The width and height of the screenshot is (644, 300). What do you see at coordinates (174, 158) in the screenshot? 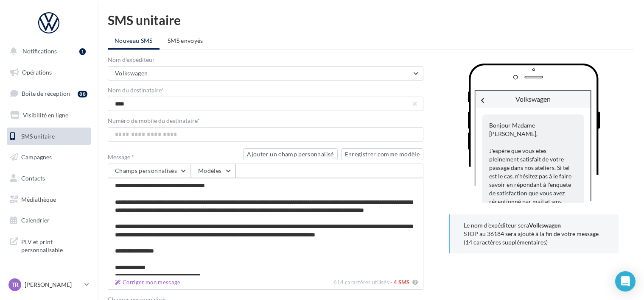
I see `label: Message *` at bounding box center [174, 158].